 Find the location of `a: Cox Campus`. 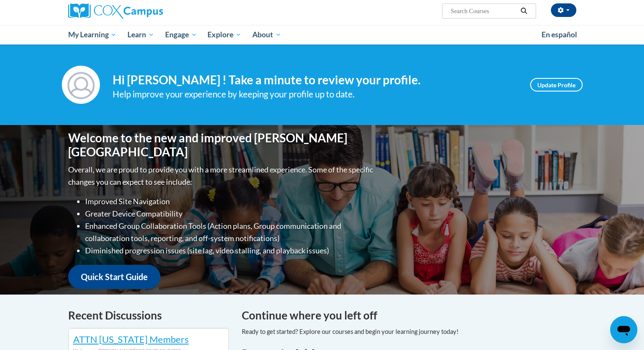

a: Cox Campus is located at coordinates (149, 11).